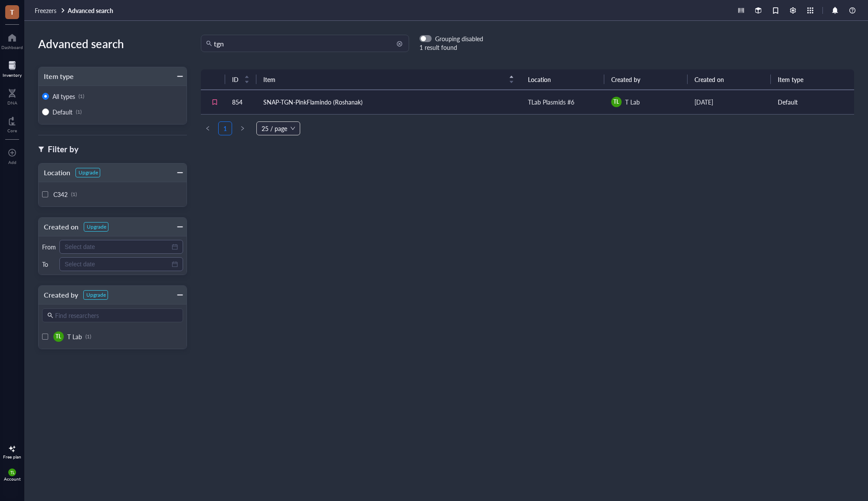 The image size is (868, 501). Describe the element at coordinates (13, 12) in the screenshot. I see `span: T` at that location.